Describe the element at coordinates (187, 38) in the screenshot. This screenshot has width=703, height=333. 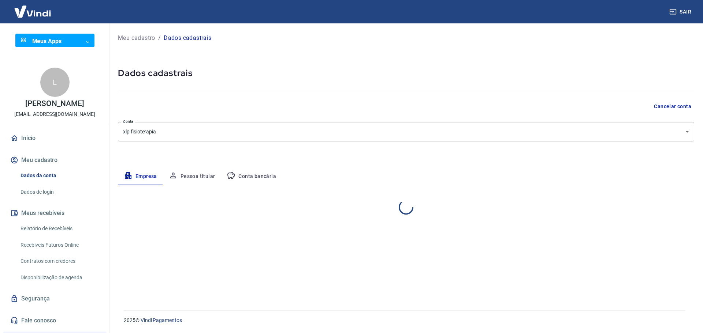
I see `p: Dados cadastrais` at that location.